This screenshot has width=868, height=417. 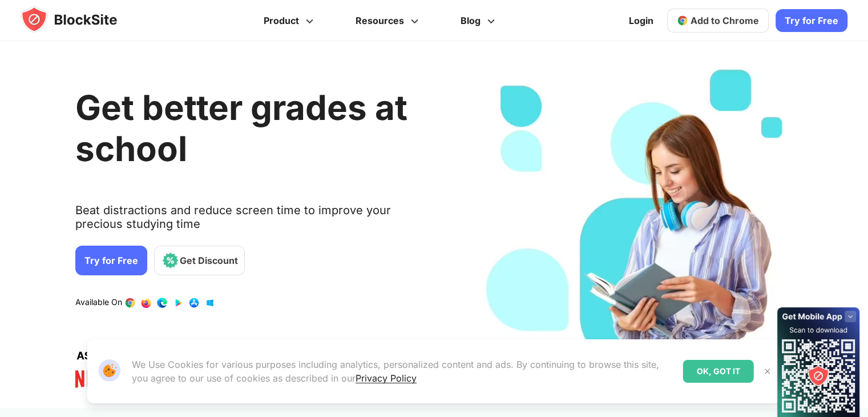 What do you see at coordinates (641, 21) in the screenshot?
I see `a: Login` at bounding box center [641, 21].